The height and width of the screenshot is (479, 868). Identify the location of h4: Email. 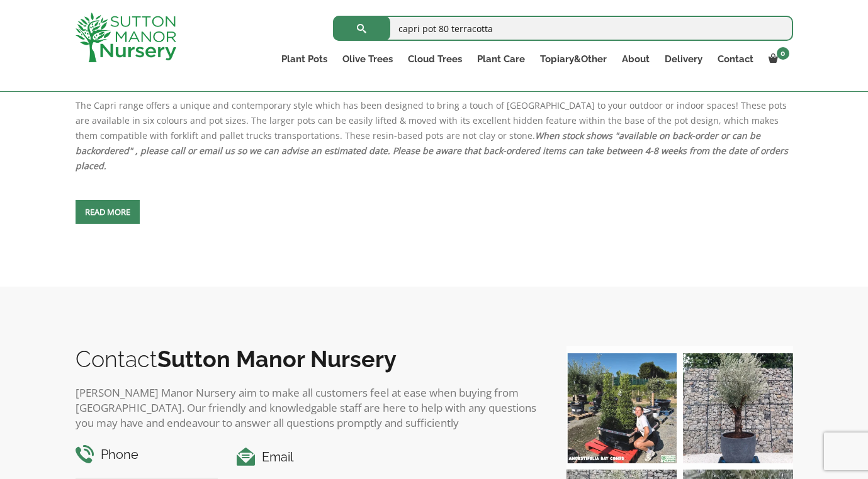
(388, 457).